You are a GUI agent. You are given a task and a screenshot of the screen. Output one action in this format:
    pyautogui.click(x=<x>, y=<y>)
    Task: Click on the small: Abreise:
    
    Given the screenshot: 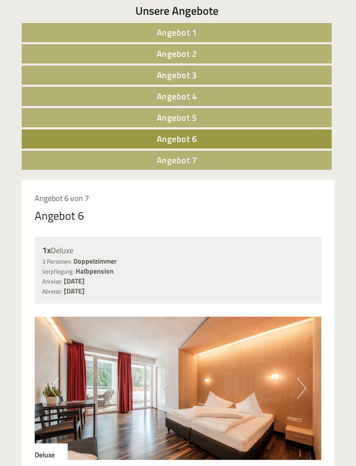 What is the action you would take?
    pyautogui.click(x=52, y=292)
    